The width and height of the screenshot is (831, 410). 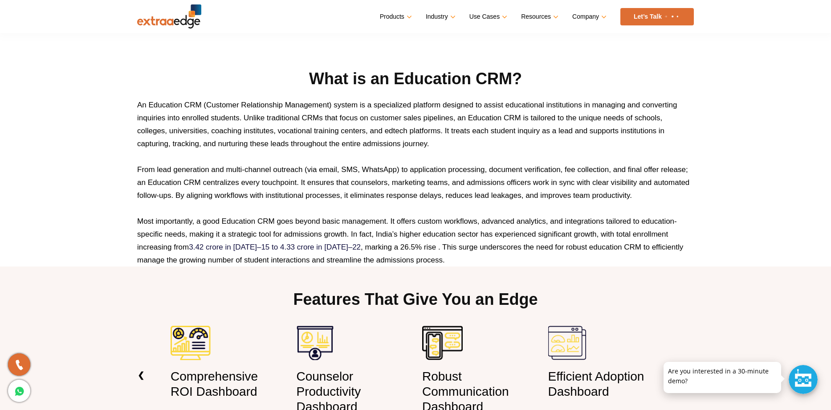 What do you see at coordinates (657, 16) in the screenshot?
I see `a: Let’s Talk` at bounding box center [657, 16].